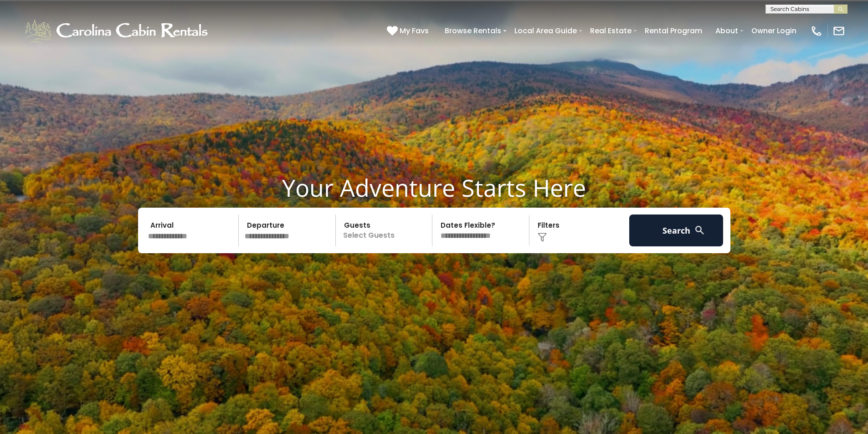  What do you see at coordinates (727, 31) in the screenshot?
I see `a: About` at bounding box center [727, 31].